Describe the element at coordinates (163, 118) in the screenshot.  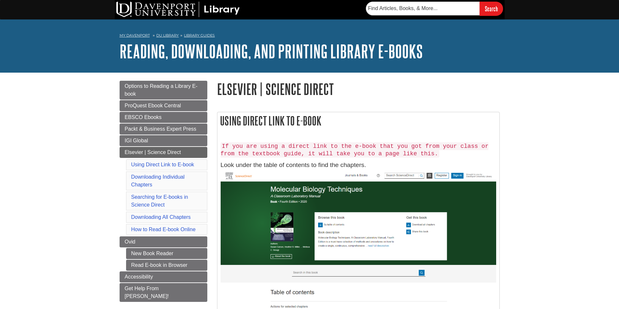
I see `a: EBSCO Ebooks` at that location.